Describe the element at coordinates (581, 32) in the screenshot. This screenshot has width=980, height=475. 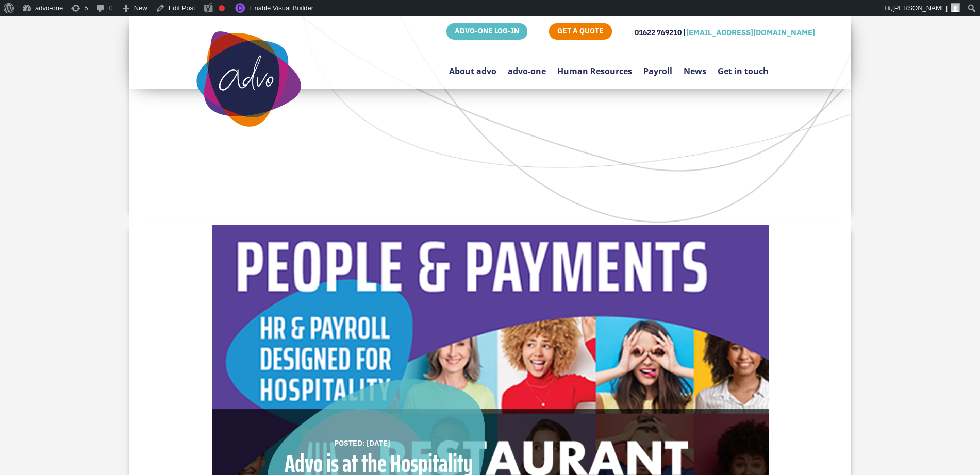
I see `a: GET A QUOTE` at that location.